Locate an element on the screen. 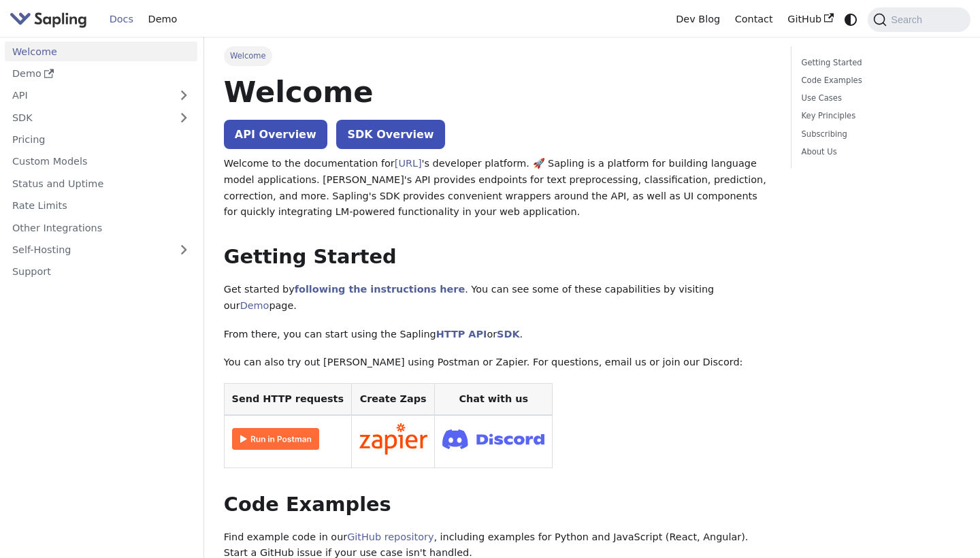 The image size is (980, 558). a: Use Cases is located at coordinates (879, 98).